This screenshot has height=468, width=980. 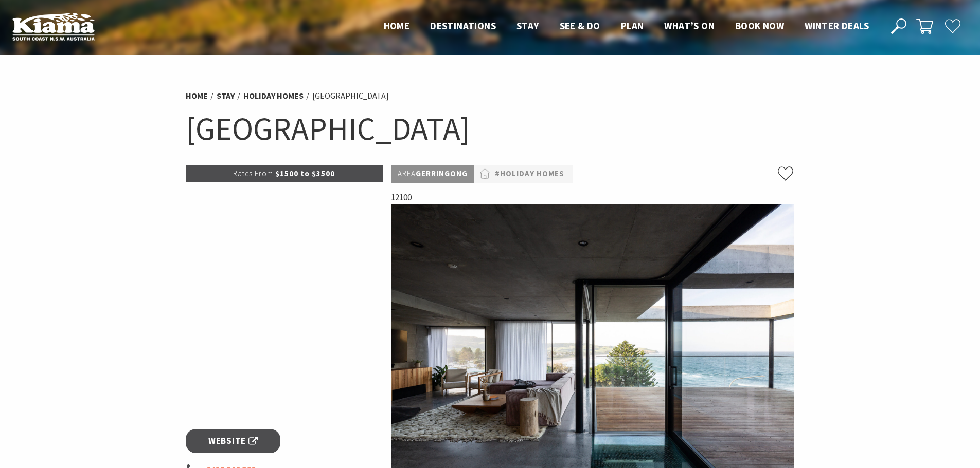 I want to click on span: Stay, so click(x=528, y=25).